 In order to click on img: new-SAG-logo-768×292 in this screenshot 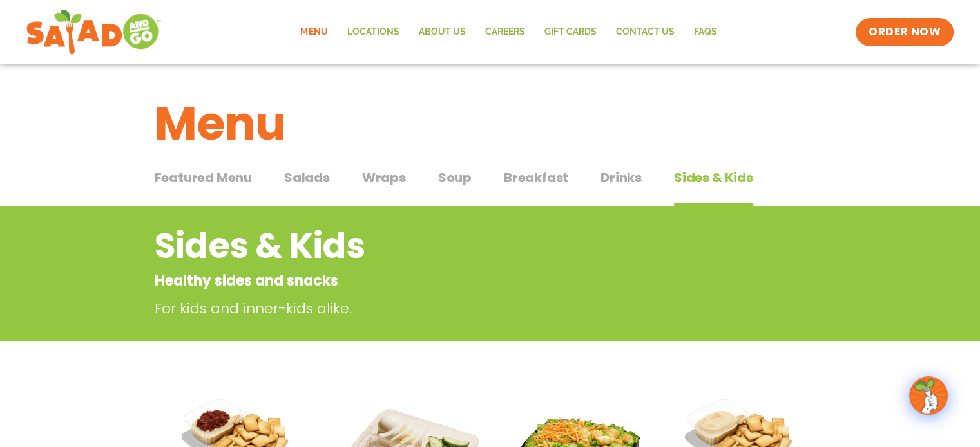, I will do `click(93, 32)`.